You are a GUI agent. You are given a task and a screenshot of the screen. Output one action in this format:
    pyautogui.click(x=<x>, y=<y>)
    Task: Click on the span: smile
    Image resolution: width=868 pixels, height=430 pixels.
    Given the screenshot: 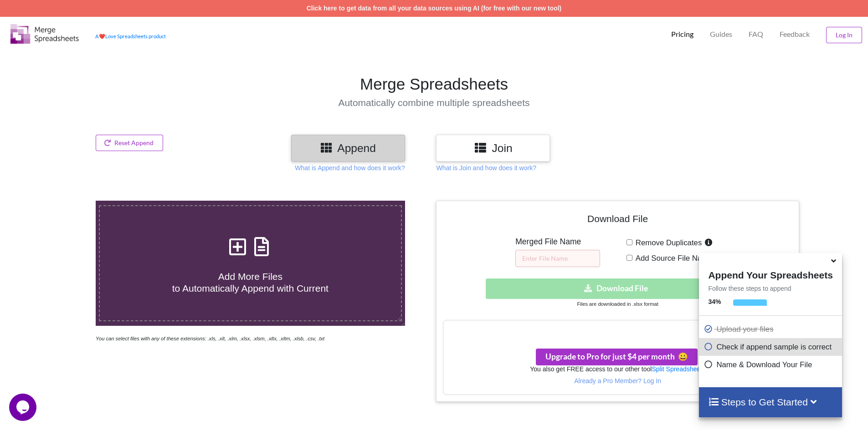 What is the action you would take?
    pyautogui.click(x=681, y=356)
    